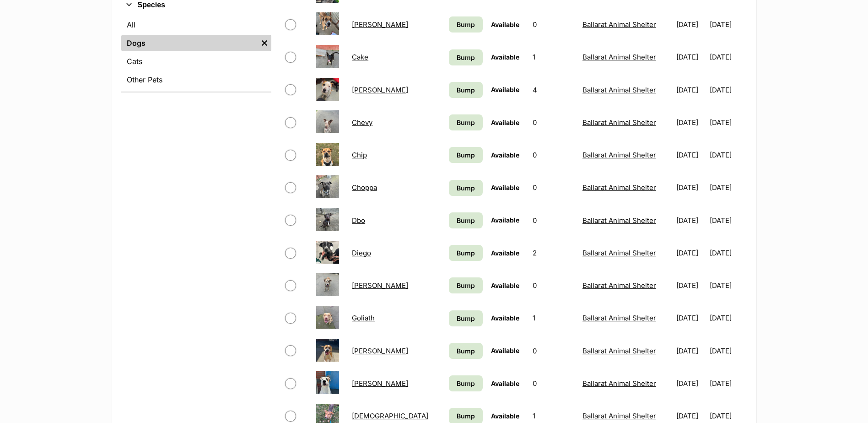 The width and height of the screenshot is (868, 423). I want to click on a: Chip, so click(359, 155).